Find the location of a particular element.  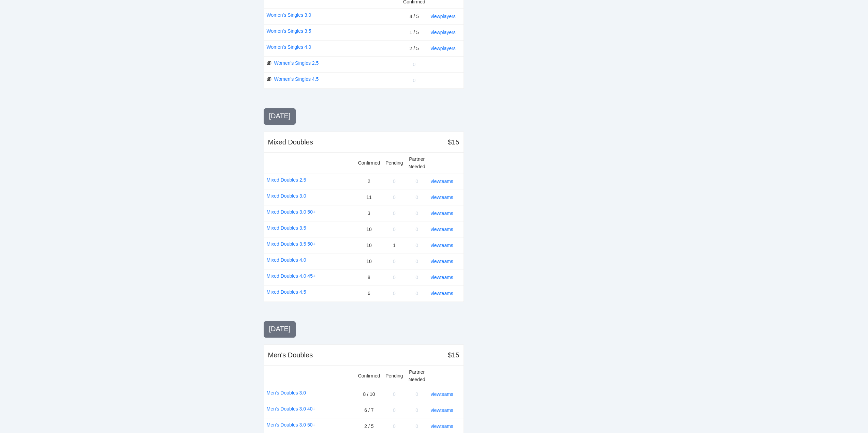

a: Women's Singles 4.5 is located at coordinates (296, 79).